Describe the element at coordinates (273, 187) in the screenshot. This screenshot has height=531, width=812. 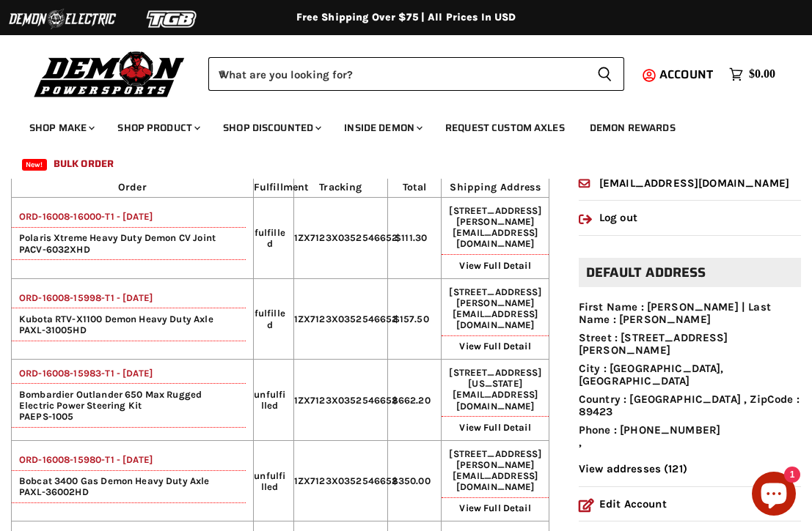
I see `th: Fulfillment` at that location.